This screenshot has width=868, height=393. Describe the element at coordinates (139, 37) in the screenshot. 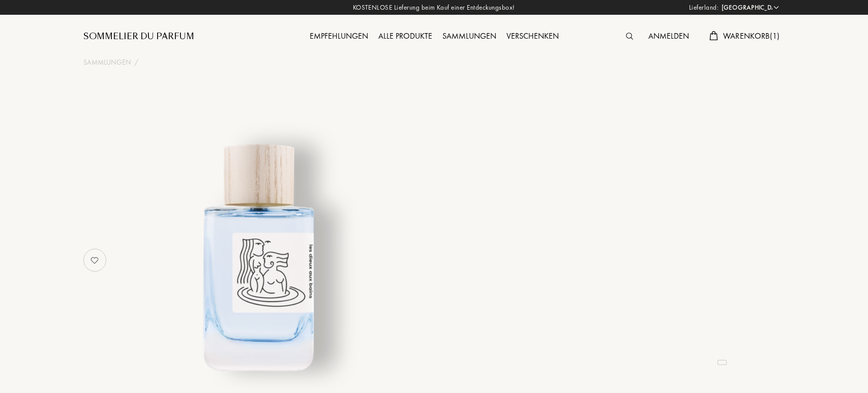

I see `a: Sommelier du Parfum` at that location.